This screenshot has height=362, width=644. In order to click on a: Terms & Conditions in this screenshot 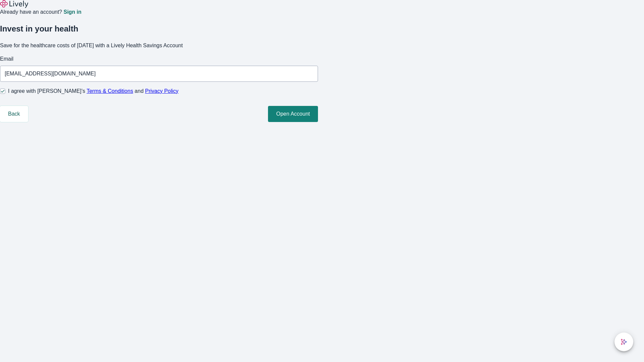, I will do `click(110, 91)`.